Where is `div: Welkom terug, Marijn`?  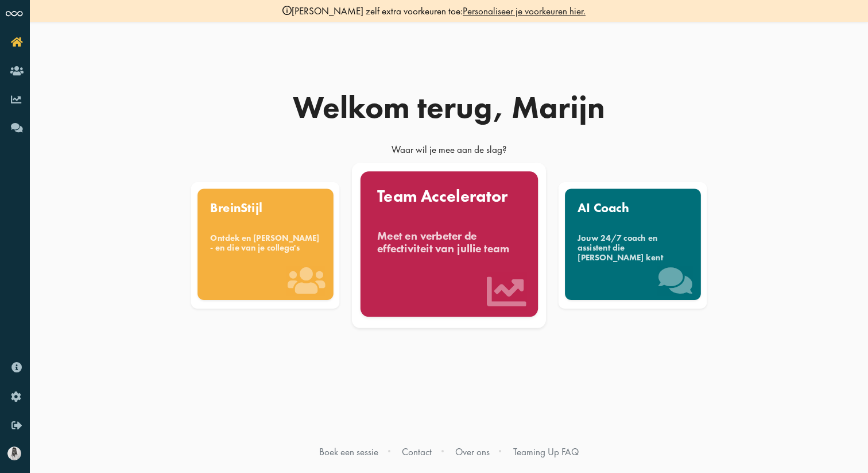
div: Welkom terug, Marijn is located at coordinates (449, 108).